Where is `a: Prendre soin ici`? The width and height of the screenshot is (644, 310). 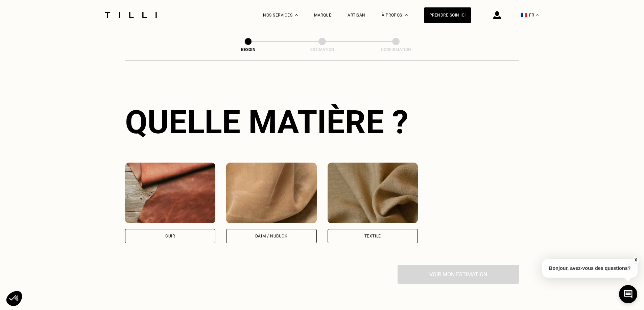
a: Prendre soin ici is located at coordinates (448, 16).